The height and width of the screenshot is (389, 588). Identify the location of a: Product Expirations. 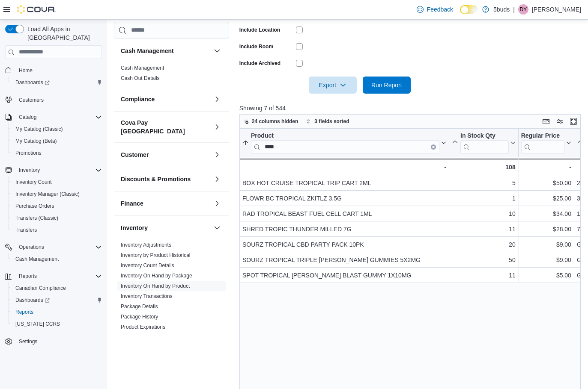
(143, 327).